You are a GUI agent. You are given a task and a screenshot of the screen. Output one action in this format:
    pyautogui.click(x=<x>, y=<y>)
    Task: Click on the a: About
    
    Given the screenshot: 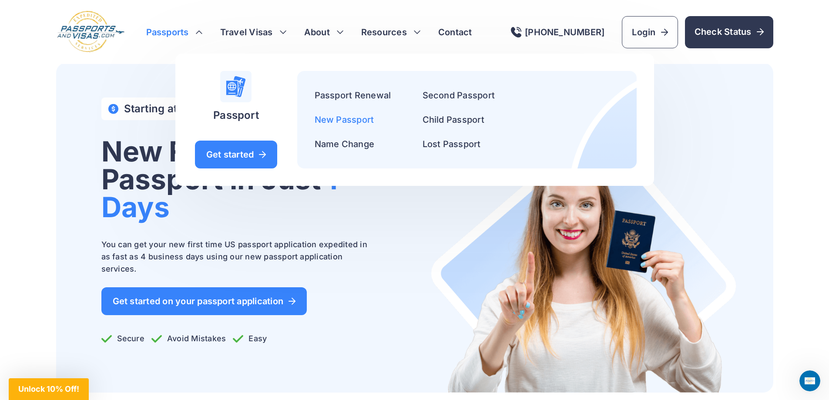 What is the action you would take?
    pyautogui.click(x=317, y=32)
    